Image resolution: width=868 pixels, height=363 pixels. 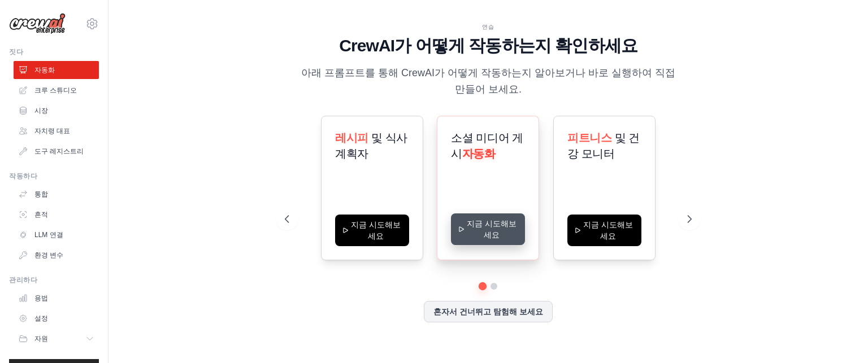 I want to click on a: 흔적, so click(x=56, y=214).